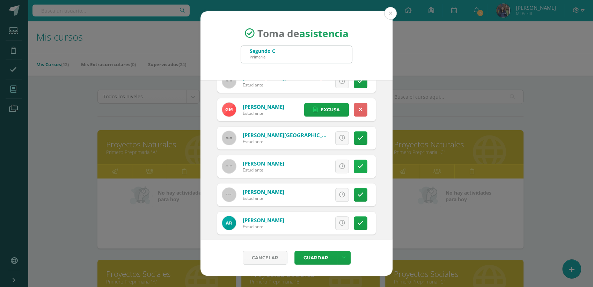 The height and width of the screenshot is (287, 593). What do you see at coordinates (229, 223) in the screenshot?
I see `img: e7ce02645b76f4bb817c65f8481afc69.png` at bounding box center [229, 223].